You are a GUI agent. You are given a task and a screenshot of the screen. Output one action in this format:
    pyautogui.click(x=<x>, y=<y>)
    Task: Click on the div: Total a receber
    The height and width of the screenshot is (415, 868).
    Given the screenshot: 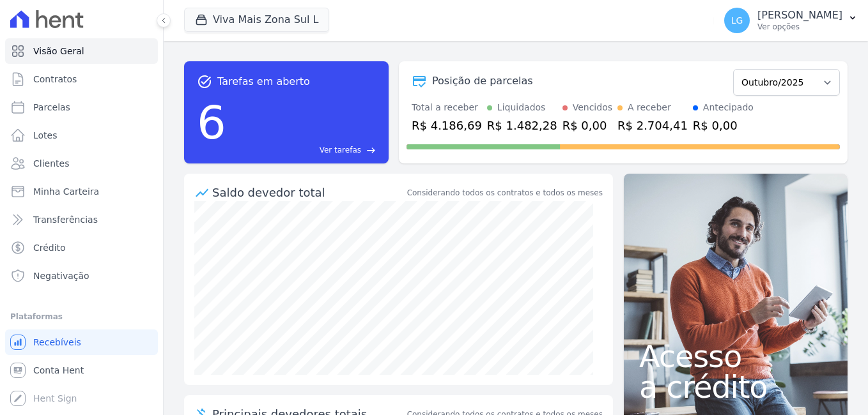 What is the action you would take?
    pyautogui.click(x=447, y=108)
    